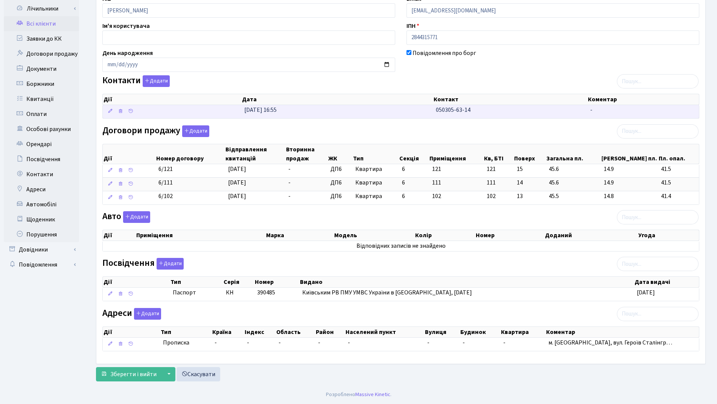 The height and width of the screenshot is (404, 717). Describe the element at coordinates (128, 53) in the screenshot. I see `label: День народження` at that location.